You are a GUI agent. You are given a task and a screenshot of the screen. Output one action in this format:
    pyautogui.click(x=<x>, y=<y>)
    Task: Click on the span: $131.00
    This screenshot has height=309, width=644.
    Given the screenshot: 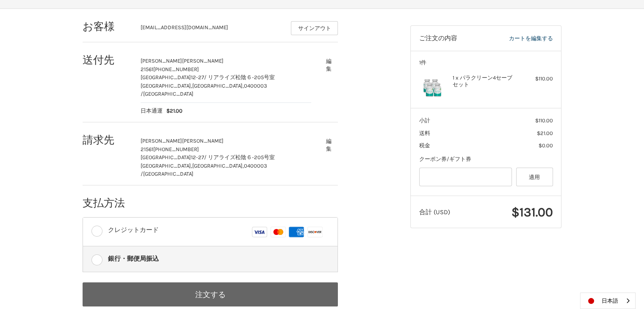 What is the action you would take?
    pyautogui.click(x=532, y=212)
    